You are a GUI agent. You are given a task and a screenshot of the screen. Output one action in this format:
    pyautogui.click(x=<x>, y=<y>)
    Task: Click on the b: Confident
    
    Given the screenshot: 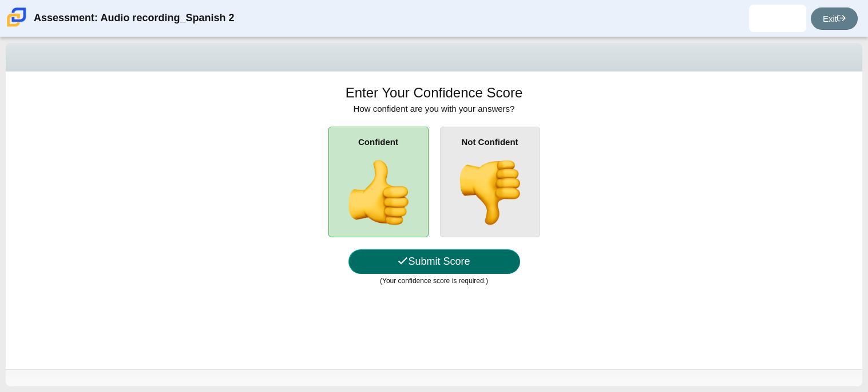 What is the action you would take?
    pyautogui.click(x=378, y=142)
    